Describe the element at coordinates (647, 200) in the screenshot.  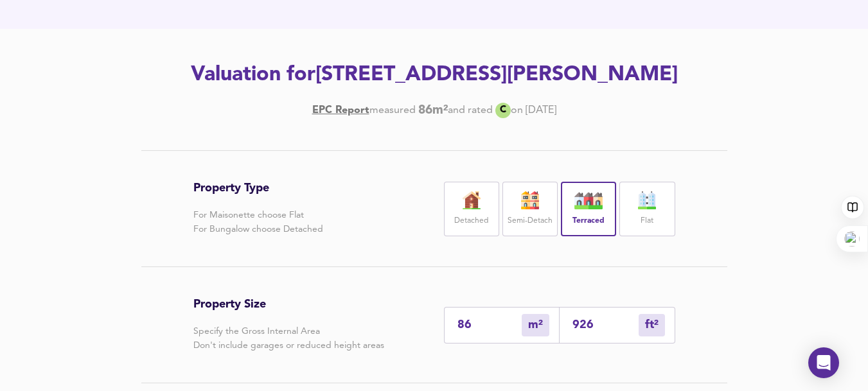
I see `img: flat-icon` at that location.